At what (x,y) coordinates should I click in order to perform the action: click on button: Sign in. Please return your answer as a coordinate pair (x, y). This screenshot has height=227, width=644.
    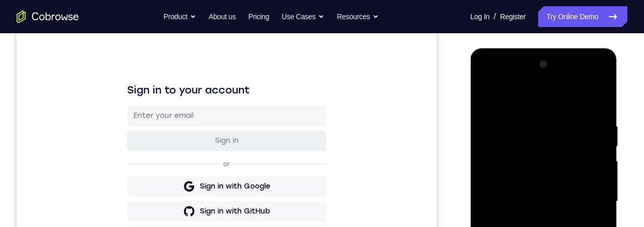
    Looking at the image, I should click on (210, 129).